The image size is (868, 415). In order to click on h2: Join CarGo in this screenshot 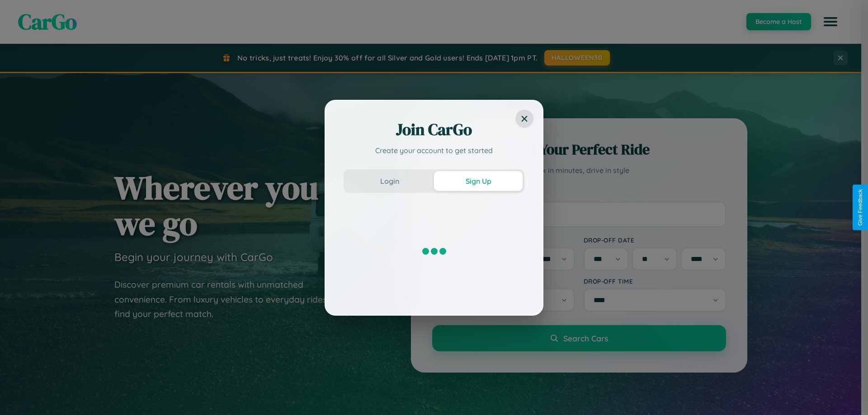, I will do `click(434, 129)`.